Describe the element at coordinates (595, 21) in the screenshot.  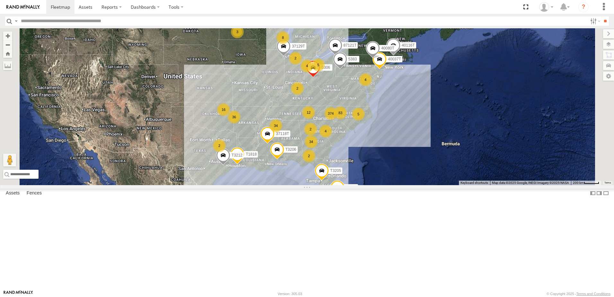
I see `label: Search Filter Options` at that location.